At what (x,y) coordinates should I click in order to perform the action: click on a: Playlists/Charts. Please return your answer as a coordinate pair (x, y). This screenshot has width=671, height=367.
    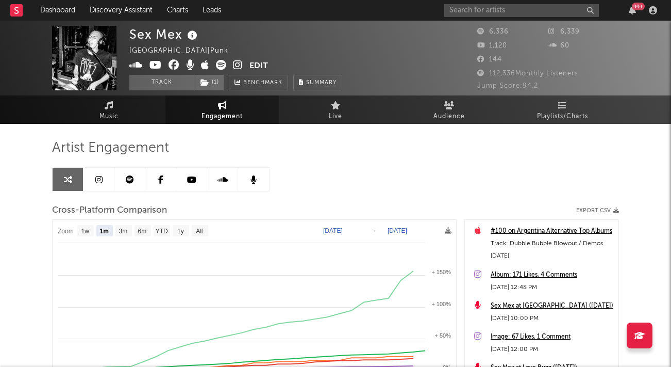
    Looking at the image, I should click on (562, 109).